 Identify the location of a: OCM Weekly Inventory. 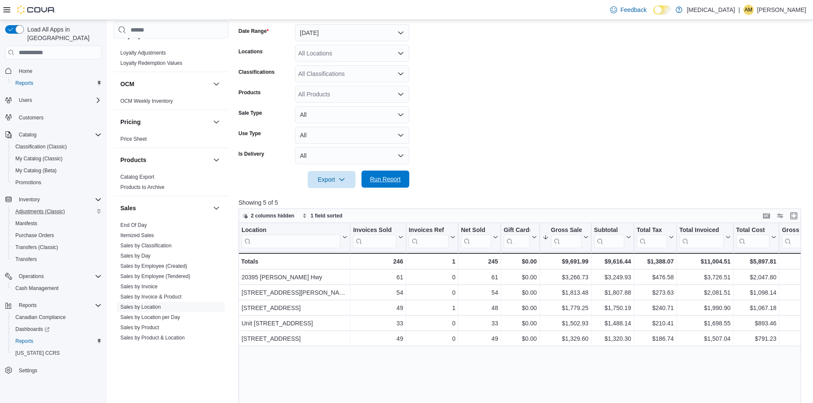
(146, 101).